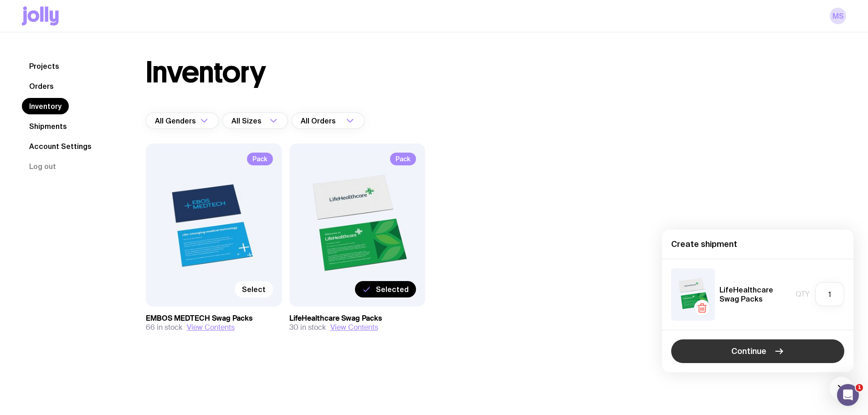 Image resolution: width=868 pixels, height=415 pixels. Describe the element at coordinates (164, 327) in the screenshot. I see `span: 66 in stock` at that location.